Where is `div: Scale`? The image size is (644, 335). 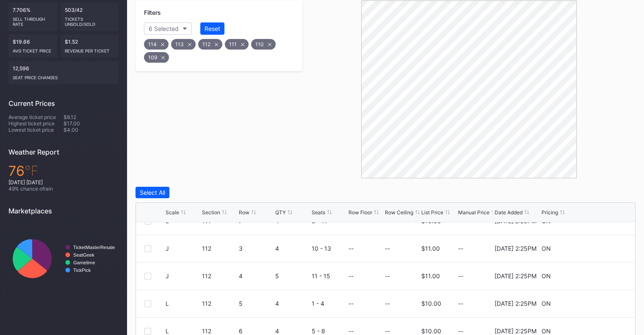
div: Scale is located at coordinates (173, 212).